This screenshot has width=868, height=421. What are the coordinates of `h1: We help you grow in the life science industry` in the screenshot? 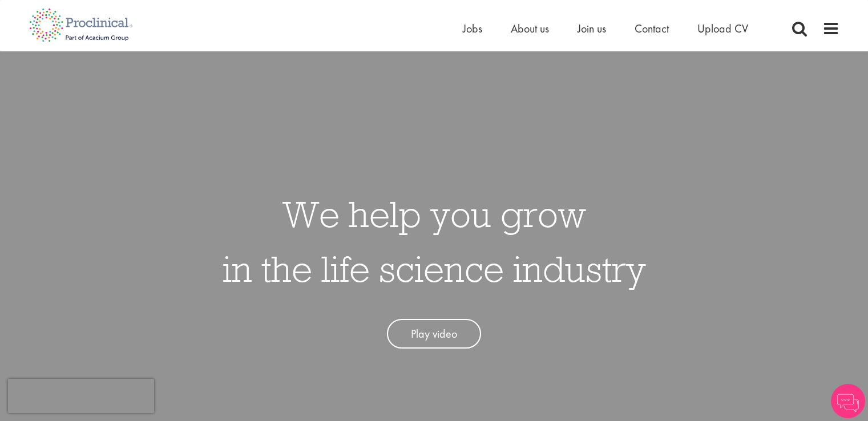 It's located at (434, 241).